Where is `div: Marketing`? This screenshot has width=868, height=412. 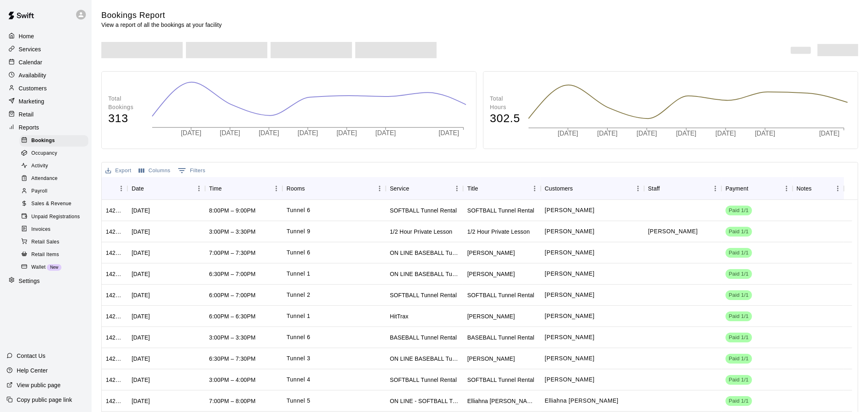 div: Marketing is located at coordinates (45, 102).